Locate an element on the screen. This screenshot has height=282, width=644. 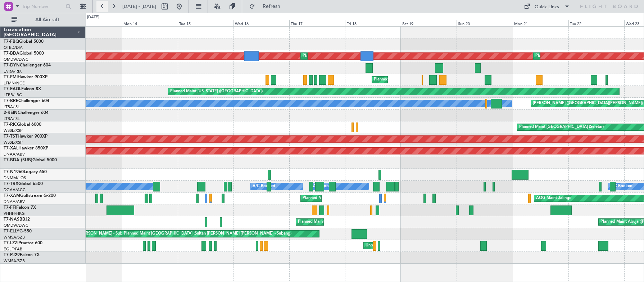
a: 2-REINChallenger 604 is located at coordinates (26, 113).